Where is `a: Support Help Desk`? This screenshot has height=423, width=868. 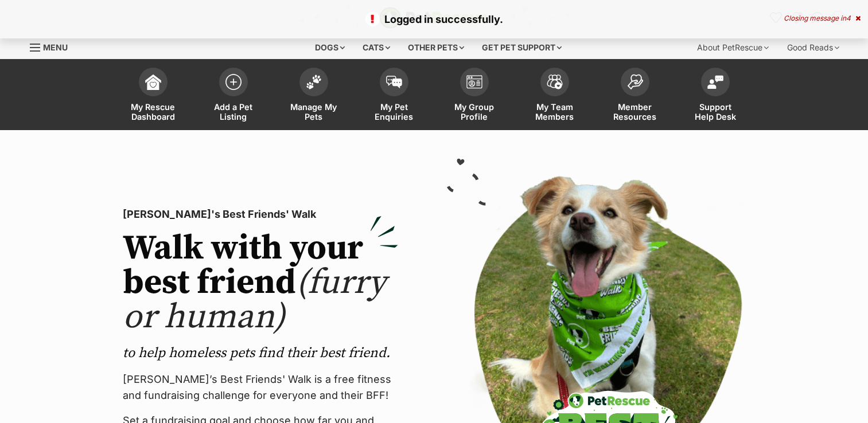
a: Support Help Desk is located at coordinates (715, 95).